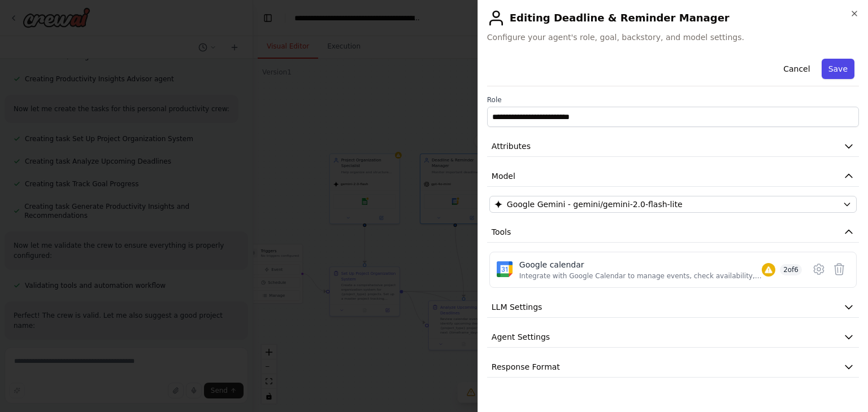  What do you see at coordinates (511, 146) in the screenshot?
I see `span: Attributes` at bounding box center [511, 146].